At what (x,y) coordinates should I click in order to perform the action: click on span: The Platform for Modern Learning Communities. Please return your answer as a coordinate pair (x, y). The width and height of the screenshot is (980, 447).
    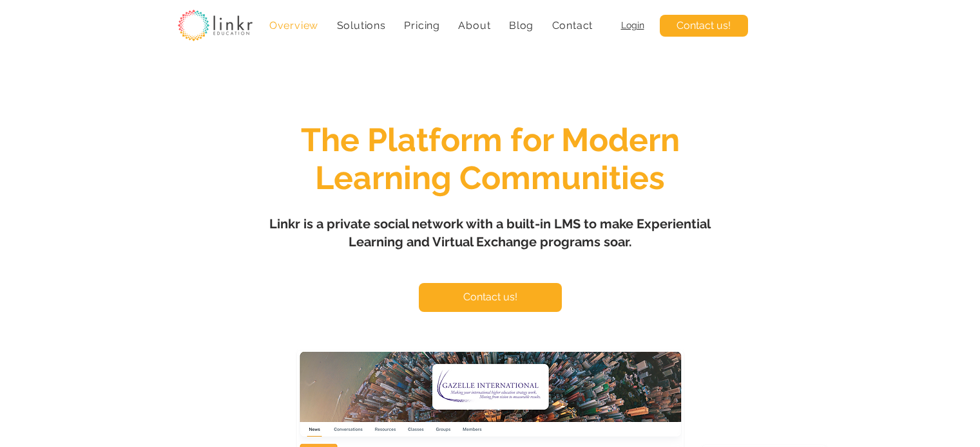
    Looking at the image, I should click on (490, 159).